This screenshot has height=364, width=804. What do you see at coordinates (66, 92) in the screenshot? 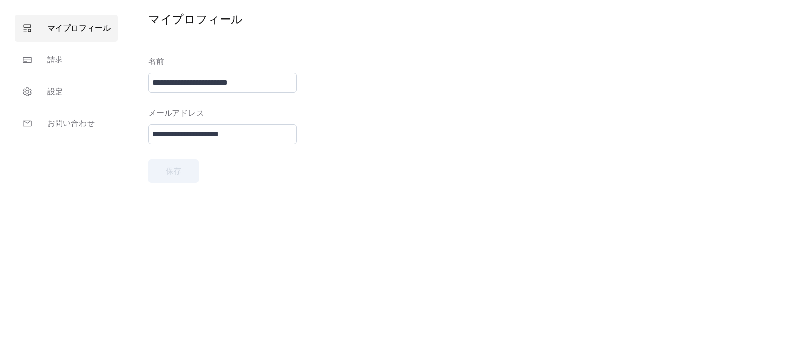
I see `a: 設定` at bounding box center [66, 92].